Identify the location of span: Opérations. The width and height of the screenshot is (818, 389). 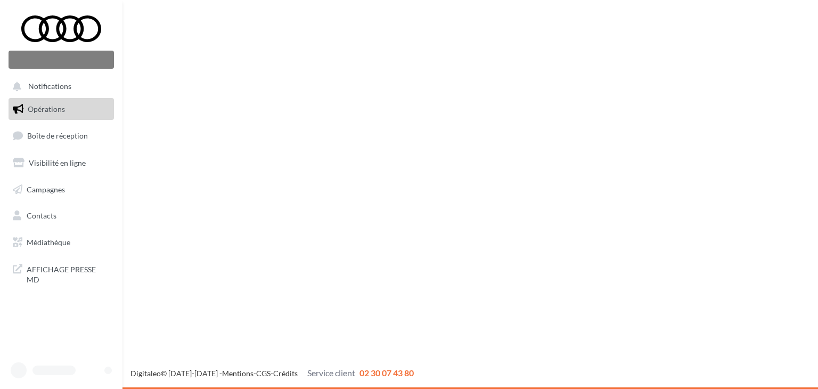
(46, 109).